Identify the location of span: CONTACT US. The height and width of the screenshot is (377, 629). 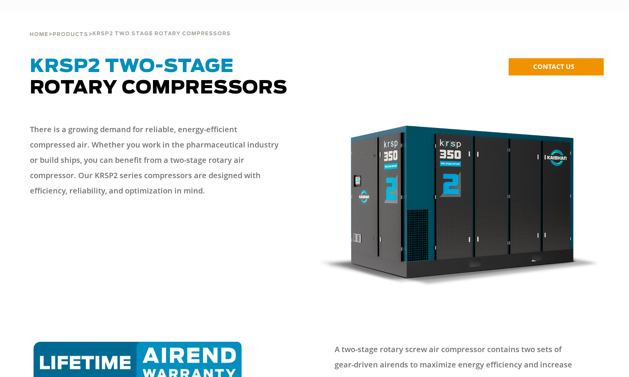
(554, 66).